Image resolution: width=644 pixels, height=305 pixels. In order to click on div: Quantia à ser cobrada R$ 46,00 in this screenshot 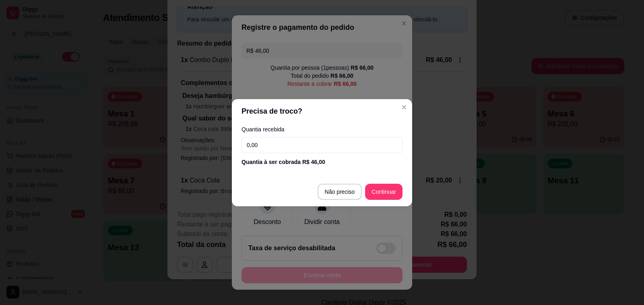, I will do `click(322, 162)`.